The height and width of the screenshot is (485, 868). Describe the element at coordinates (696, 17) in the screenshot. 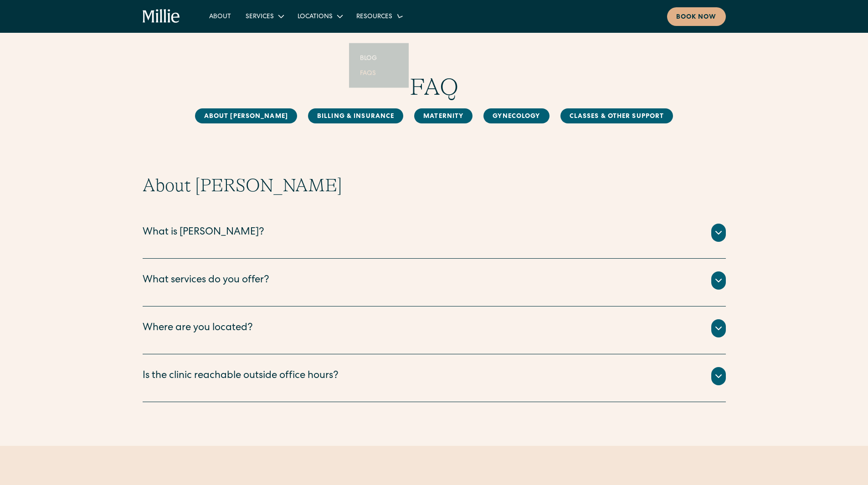

I see `div: Book now` at that location.